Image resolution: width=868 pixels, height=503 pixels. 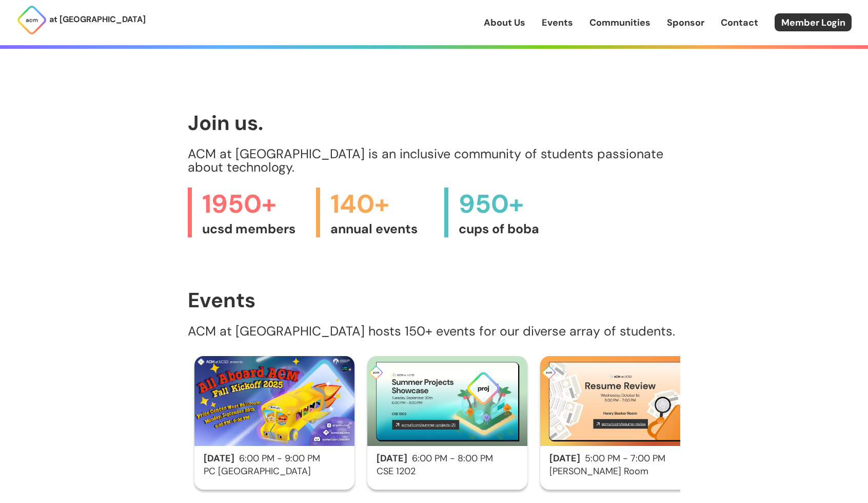 I want to click on h1: Events, so click(x=434, y=300).